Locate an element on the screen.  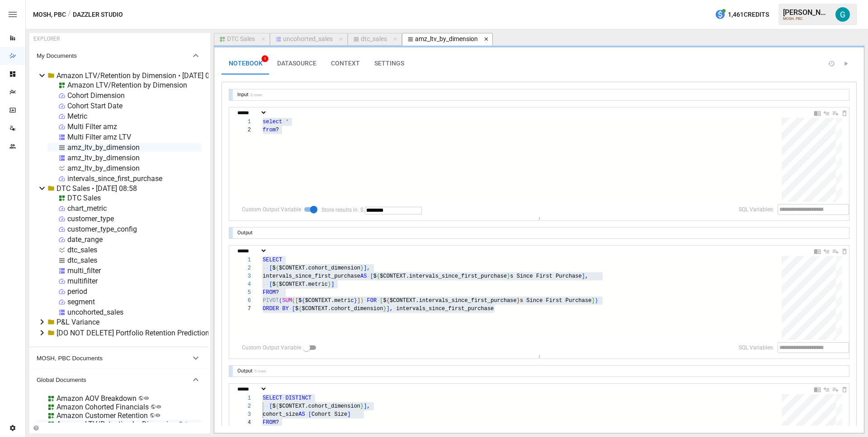
span: 1,461 Credits is located at coordinates (748, 15).